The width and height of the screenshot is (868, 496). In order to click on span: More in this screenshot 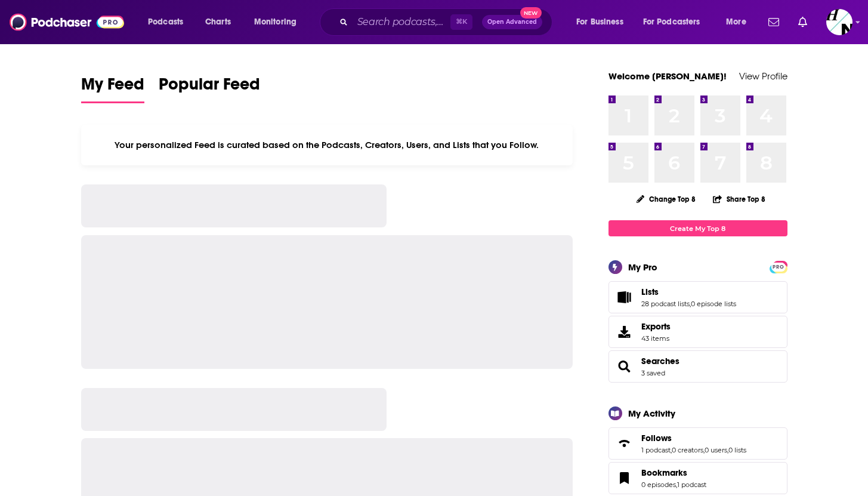, I will do `click(736, 22)`.